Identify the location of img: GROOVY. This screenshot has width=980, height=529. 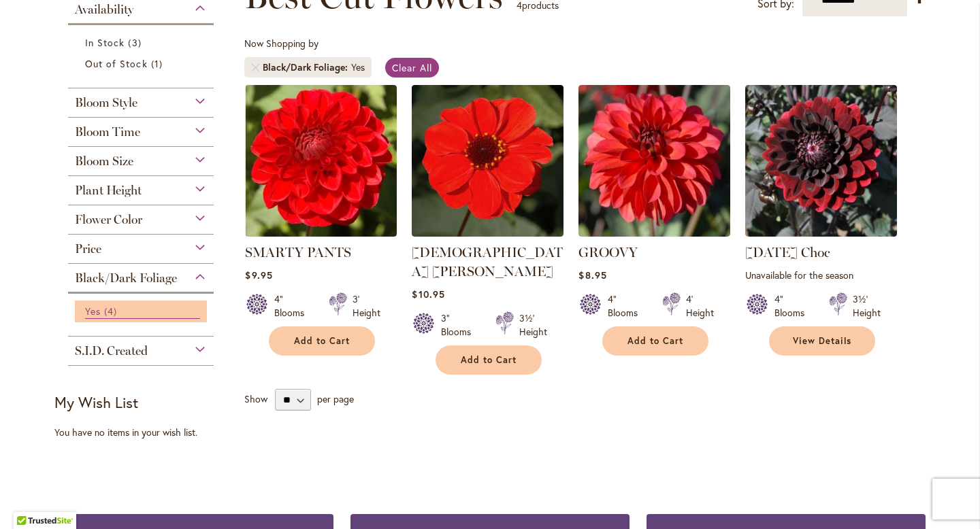
(654, 160).